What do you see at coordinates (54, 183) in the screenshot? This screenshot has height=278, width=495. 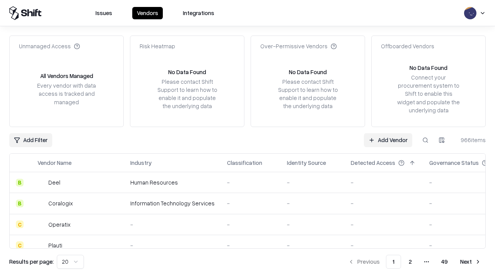 I see `div: Deel` at bounding box center [54, 183].